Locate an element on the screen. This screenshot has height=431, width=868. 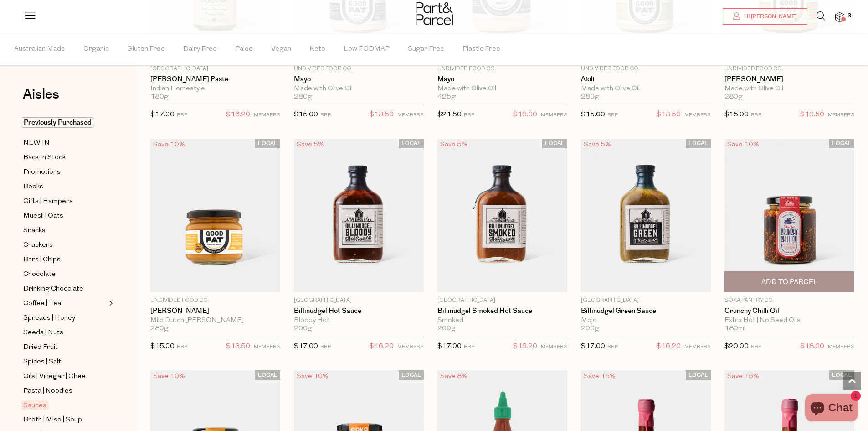
a: Mayo is located at coordinates (359, 79).